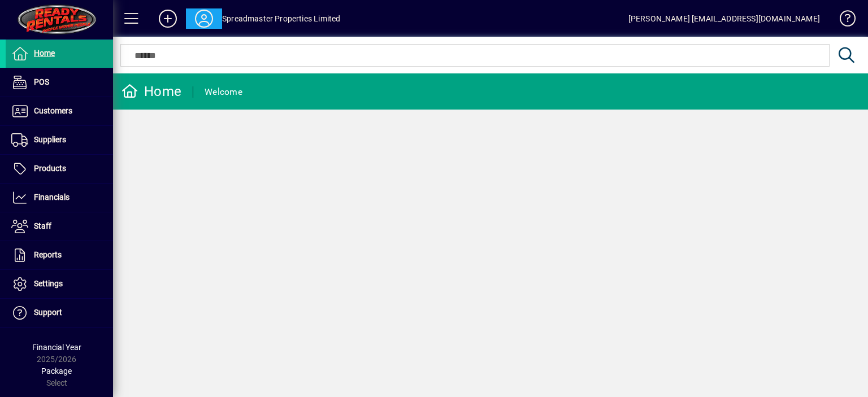 This screenshot has height=397, width=868. What do you see at coordinates (59, 83) in the screenshot?
I see `a: POS` at bounding box center [59, 83].